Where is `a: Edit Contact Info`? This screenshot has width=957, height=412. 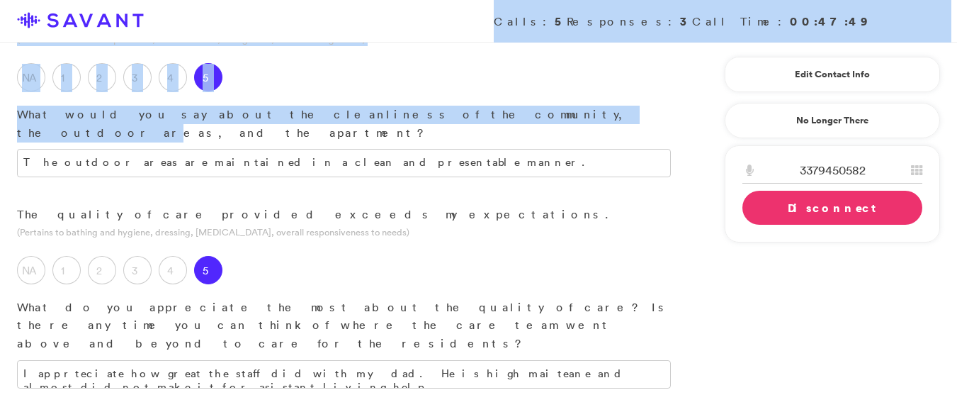
a: Edit Contact Info is located at coordinates (833, 74).